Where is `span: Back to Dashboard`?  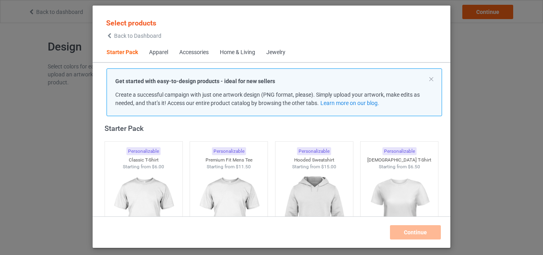
span: Back to Dashboard is located at coordinates (138, 36).